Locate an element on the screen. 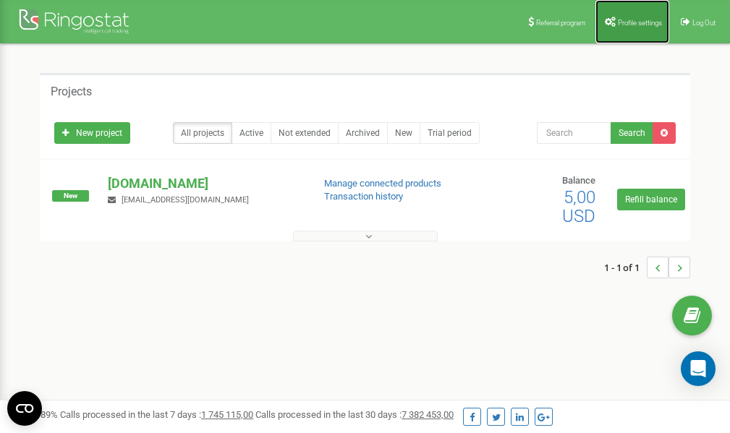 The width and height of the screenshot is (730, 433). span: 5,00 USD is located at coordinates (578, 207).